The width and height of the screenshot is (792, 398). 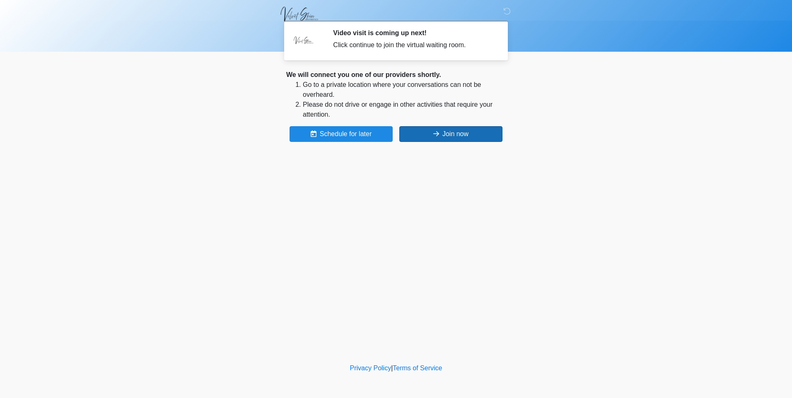 I want to click on button: Schedule for later, so click(x=341, y=134).